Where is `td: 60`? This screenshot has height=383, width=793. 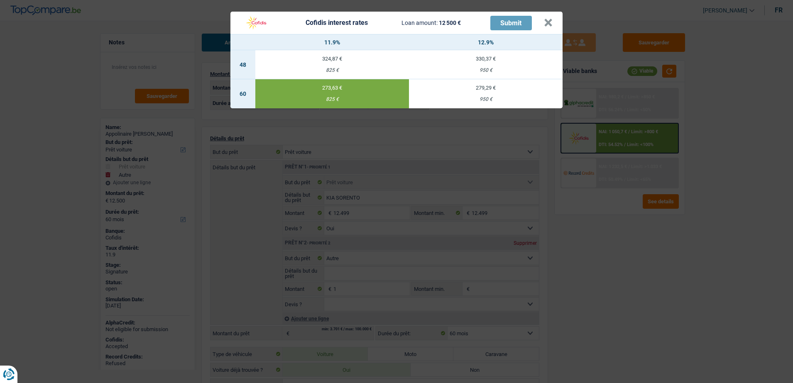
td: 60 is located at coordinates (243, 94).